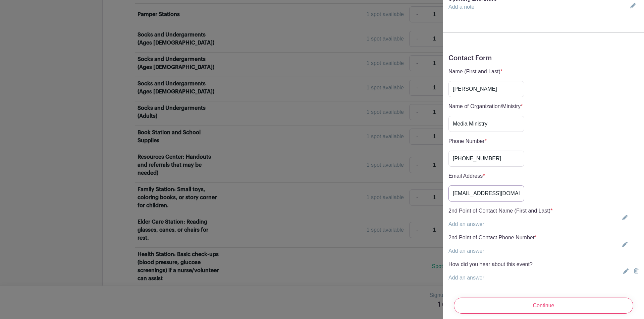  I want to click on p: 2nd Point of Contact Name (First and Last), so click(500, 211).